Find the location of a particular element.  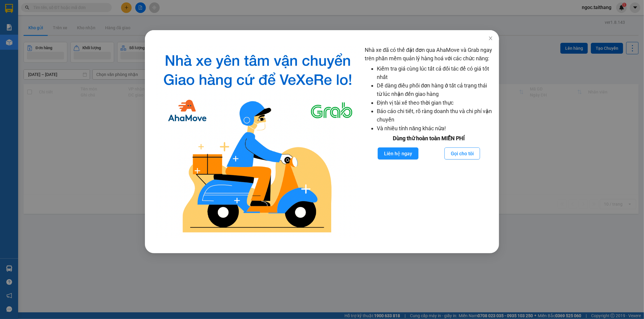

li: Báo cáo chi tiết, rõ ràng doanh thu và chi phí vận chuyển is located at coordinates (435, 115).